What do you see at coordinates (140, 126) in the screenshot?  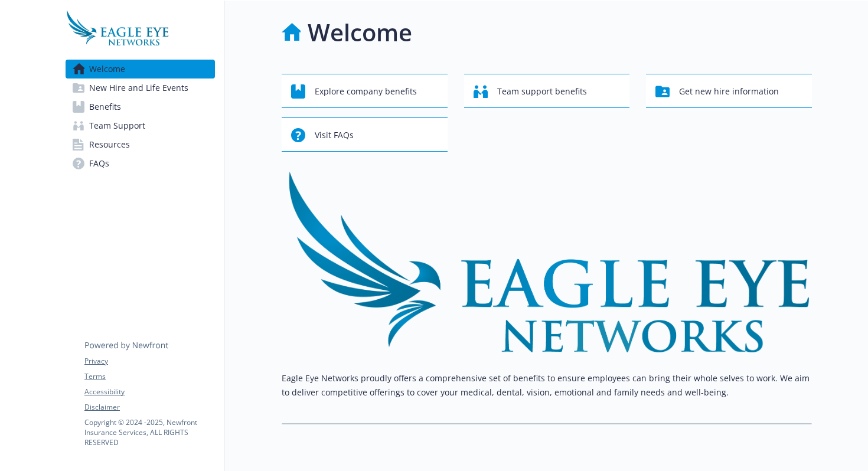 I see `a: Team Support` at bounding box center [140, 126].